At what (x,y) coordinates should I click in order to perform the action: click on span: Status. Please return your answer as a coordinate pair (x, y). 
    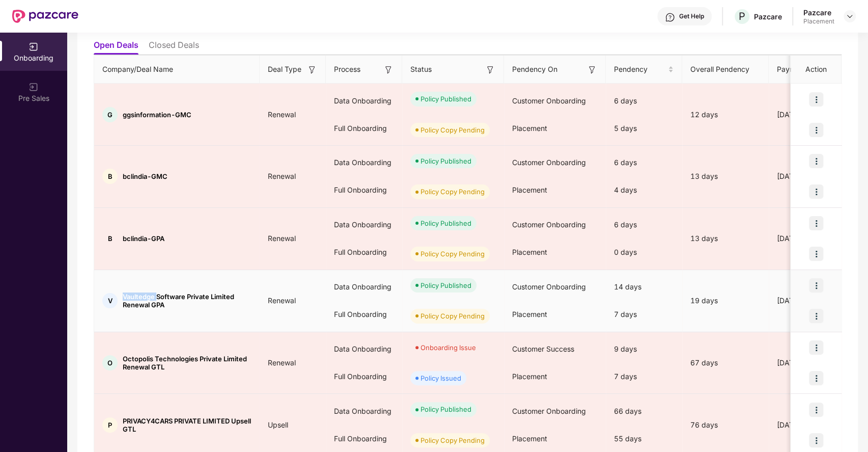
    Looking at the image, I should click on (421, 69).